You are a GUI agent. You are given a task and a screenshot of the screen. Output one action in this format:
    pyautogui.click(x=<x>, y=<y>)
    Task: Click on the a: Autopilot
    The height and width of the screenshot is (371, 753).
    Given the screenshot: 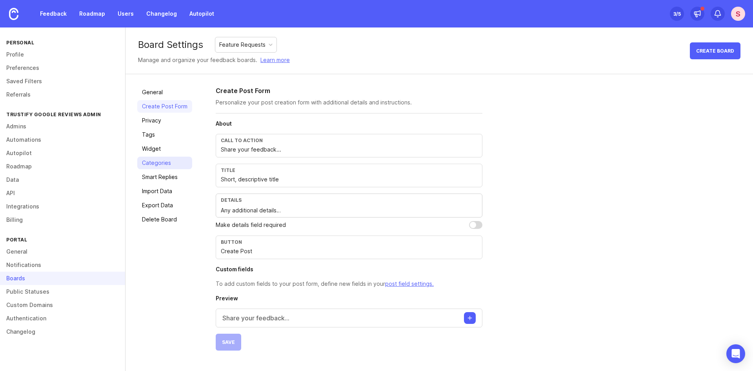 What is the action you would take?
    pyautogui.click(x=202, y=14)
    